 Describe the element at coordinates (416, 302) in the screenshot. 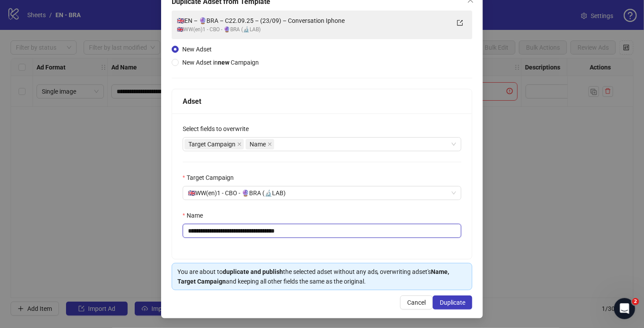

I see `span: Cancel` at that location.